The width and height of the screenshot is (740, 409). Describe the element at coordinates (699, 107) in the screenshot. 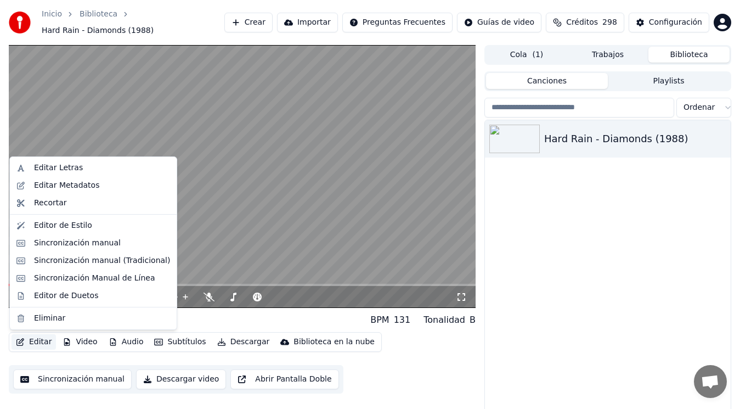

I see `span: Ordenar` at that location.